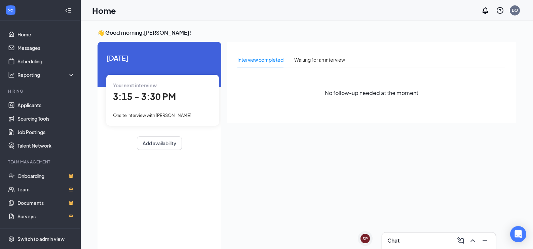 This screenshot has width=533, height=249. I want to click on svg: Analysis, so click(11, 75).